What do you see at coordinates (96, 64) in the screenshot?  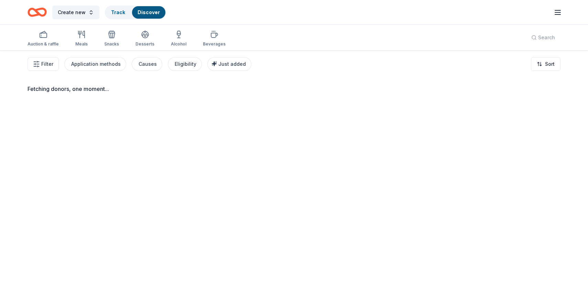 I see `div: Application methods` at bounding box center [96, 64].